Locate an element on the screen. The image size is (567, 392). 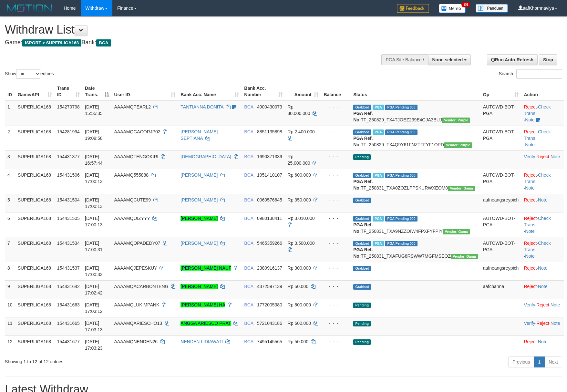
th: User ID: activate to sort column ascending is located at coordinates (145, 91).